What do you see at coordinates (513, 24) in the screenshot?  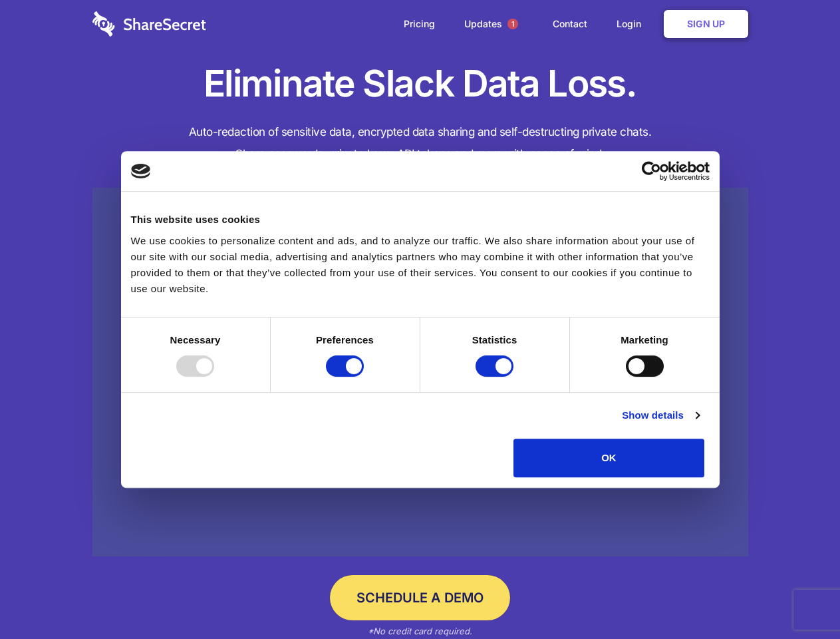 I see `span: 1` at bounding box center [513, 24].